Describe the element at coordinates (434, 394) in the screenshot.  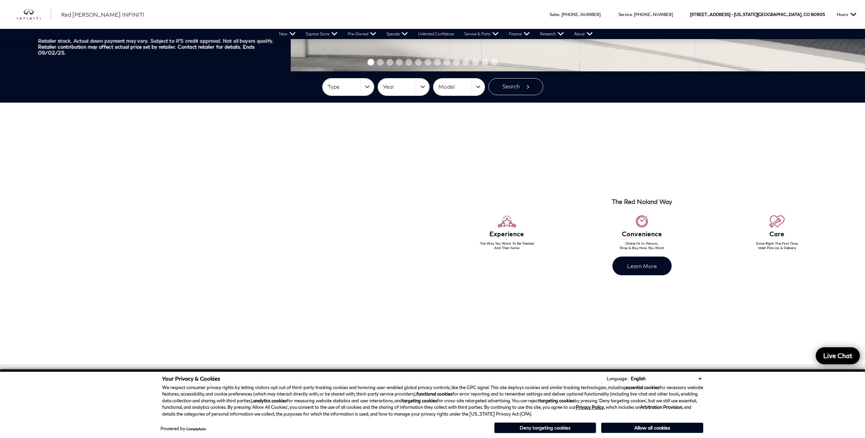
I see `strong: functional cookies` at that location.